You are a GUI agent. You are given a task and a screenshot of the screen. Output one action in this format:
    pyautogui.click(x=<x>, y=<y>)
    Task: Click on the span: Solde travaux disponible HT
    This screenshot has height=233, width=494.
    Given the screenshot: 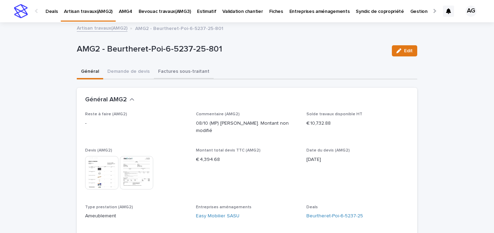 What is the action you would take?
    pyautogui.click(x=334, y=114)
    